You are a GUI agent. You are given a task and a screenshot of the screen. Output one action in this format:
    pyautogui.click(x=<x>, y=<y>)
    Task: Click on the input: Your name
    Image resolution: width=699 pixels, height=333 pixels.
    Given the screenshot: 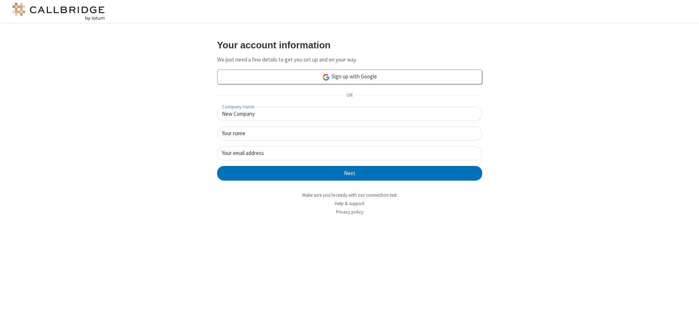 What is the action you would take?
    pyautogui.click(x=350, y=133)
    